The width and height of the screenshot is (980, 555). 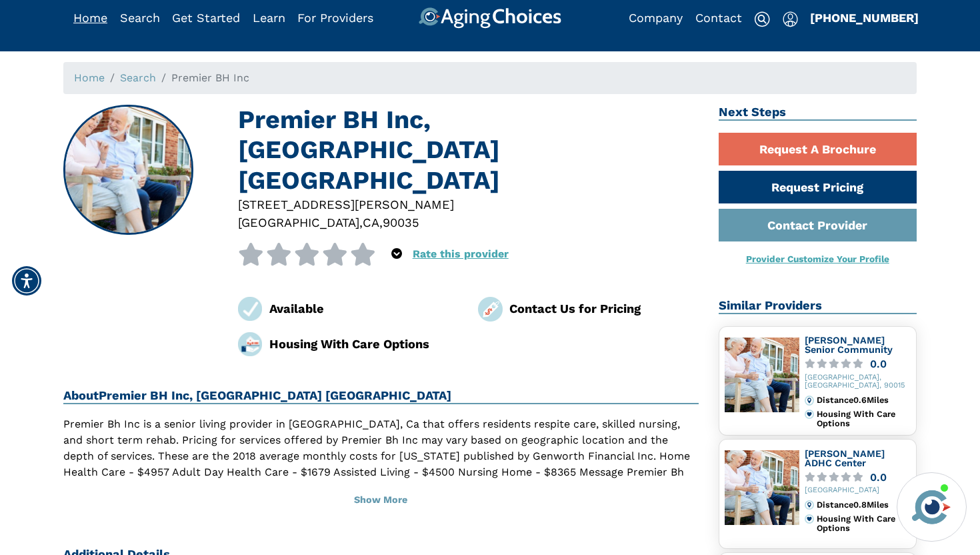 What do you see at coordinates (371, 222) in the screenshot?
I see `span: CA` at bounding box center [371, 222].